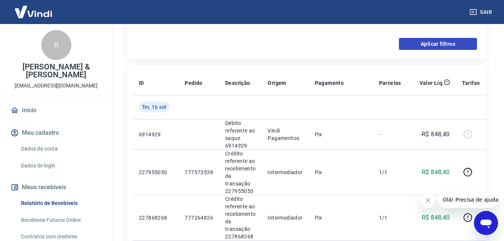 Image resolution: width=504 pixels, height=241 pixels. I want to click on p: Origem, so click(276, 83).